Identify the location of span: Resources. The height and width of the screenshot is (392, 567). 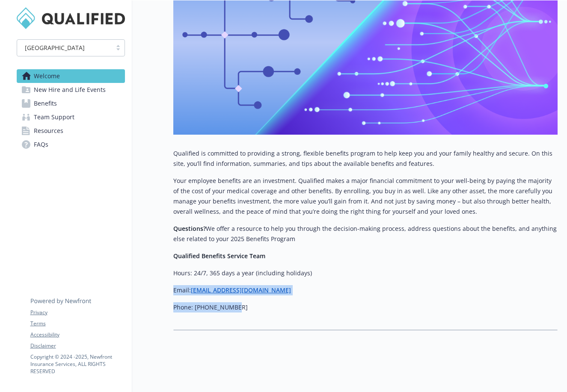
(48, 131).